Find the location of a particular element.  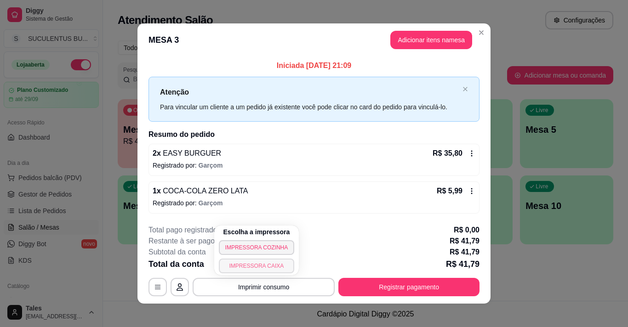

button: IMPRESSORA CAIXA is located at coordinates (256, 266).